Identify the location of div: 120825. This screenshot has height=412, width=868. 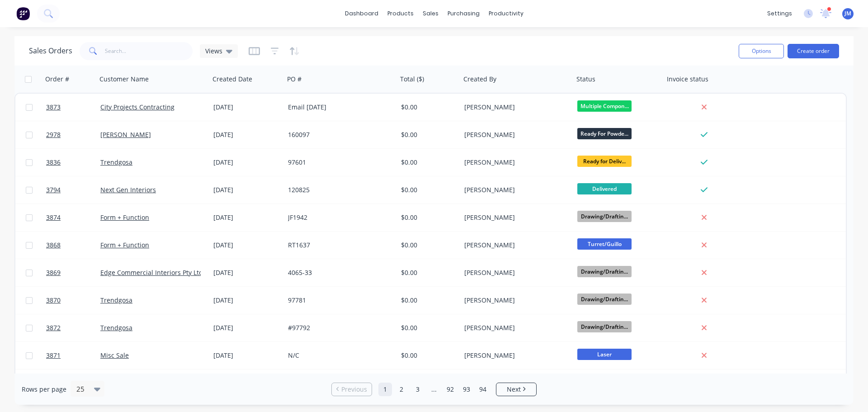
(338, 190).